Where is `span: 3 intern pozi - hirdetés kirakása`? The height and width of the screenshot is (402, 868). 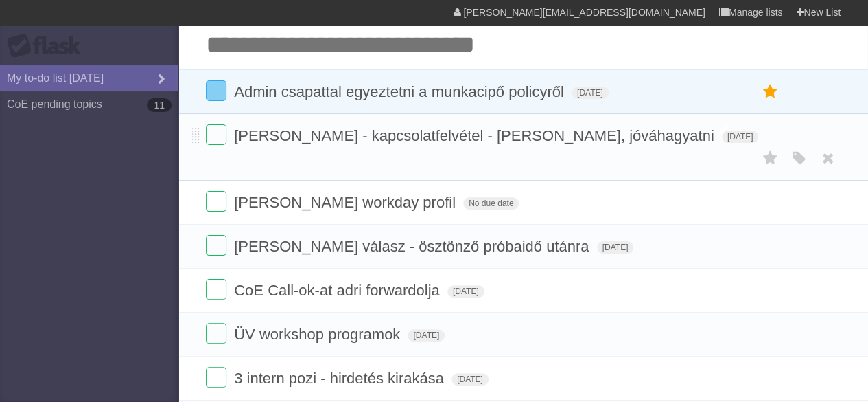 span: 3 intern pozi - hirdetés kirakása is located at coordinates (340, 377).